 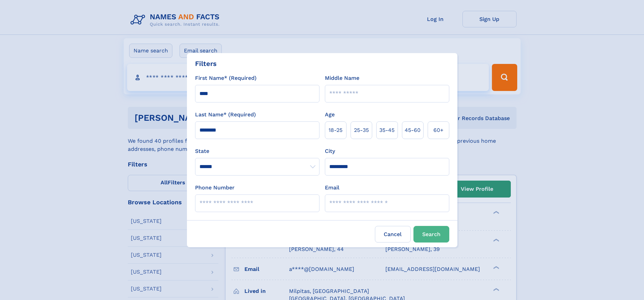 I want to click on span: 60+, so click(x=439, y=130).